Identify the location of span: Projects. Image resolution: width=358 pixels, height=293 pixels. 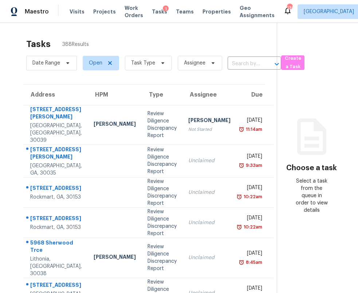
(105, 12).